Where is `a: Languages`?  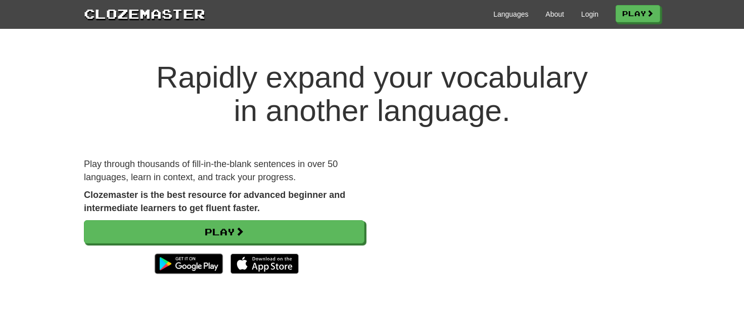 a: Languages is located at coordinates (511, 14).